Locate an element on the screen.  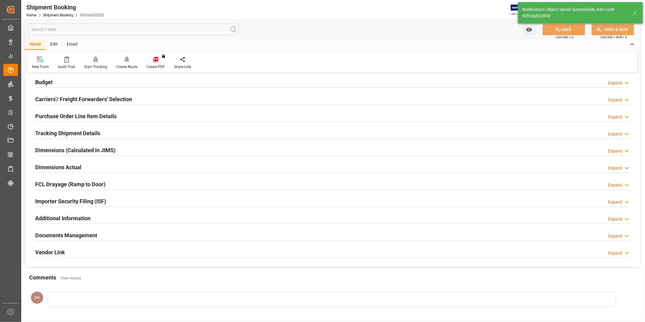
div: Email is located at coordinates (72, 45).